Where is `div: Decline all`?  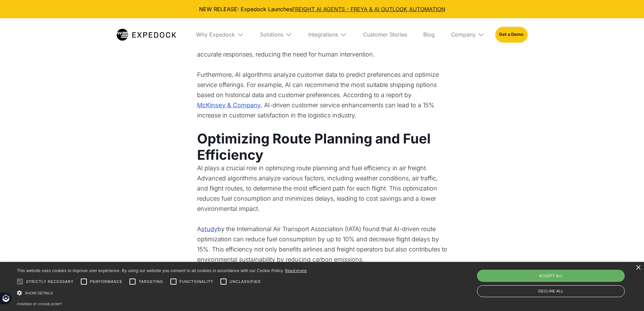
div: Decline all is located at coordinates (550, 291).